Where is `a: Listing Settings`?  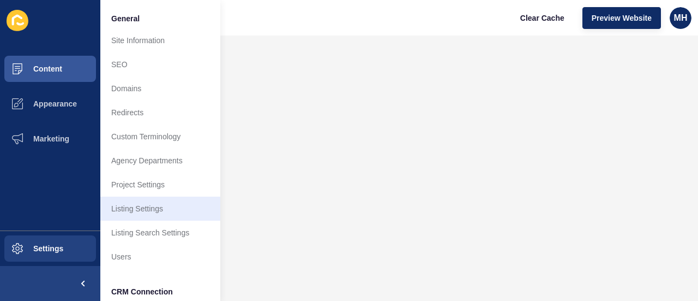
a: Listing Settings is located at coordinates (160, 208).